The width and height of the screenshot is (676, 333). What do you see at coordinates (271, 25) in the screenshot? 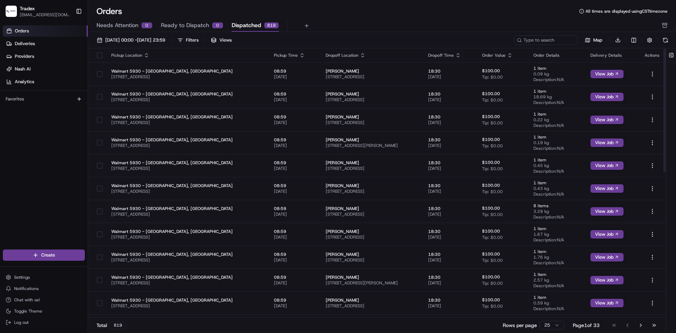
I see `div: 819` at bounding box center [271, 25].